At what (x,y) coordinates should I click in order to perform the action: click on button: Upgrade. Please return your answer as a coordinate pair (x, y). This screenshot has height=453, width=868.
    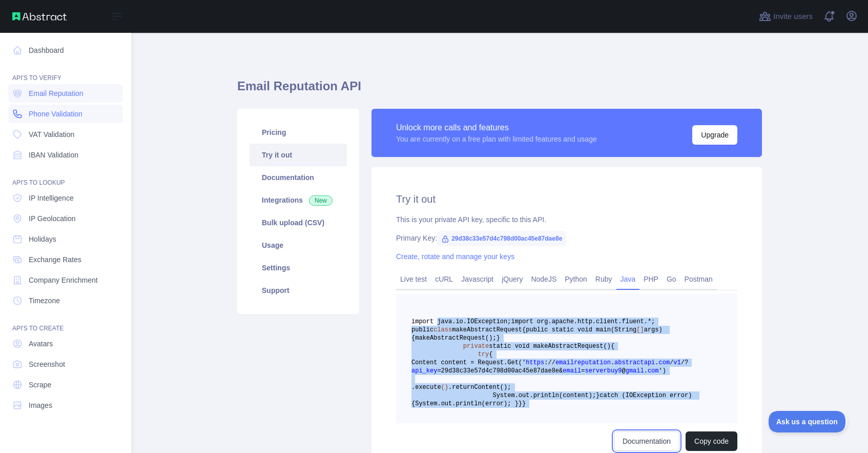
    Looking at the image, I should click on (715, 135).